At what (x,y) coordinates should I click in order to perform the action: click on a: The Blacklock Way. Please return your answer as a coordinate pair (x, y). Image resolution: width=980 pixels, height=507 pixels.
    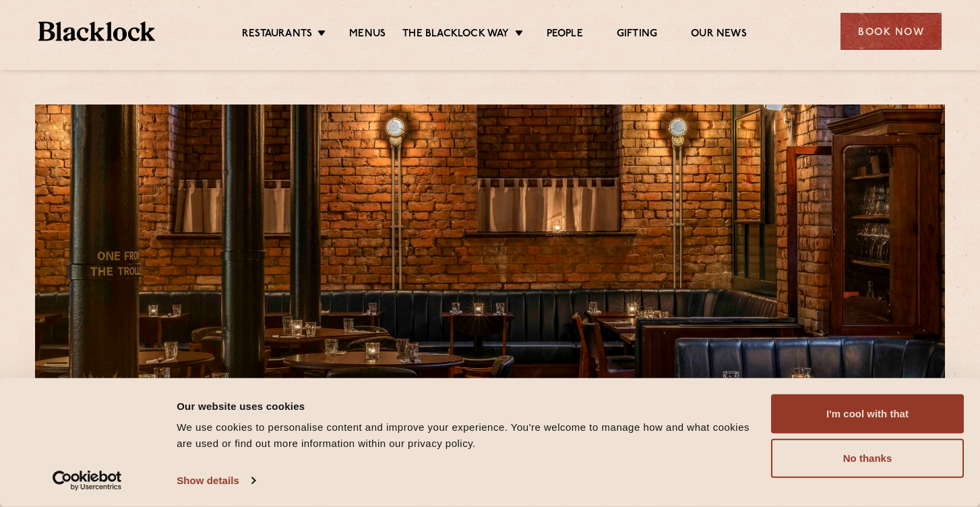
    Looking at the image, I should click on (455, 35).